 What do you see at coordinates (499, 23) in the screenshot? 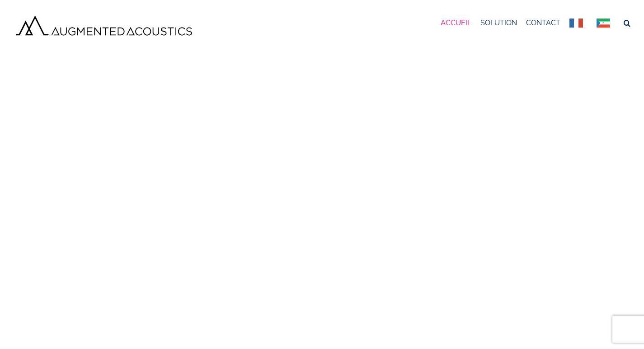
I see `span: SOLUTION` at bounding box center [499, 23].